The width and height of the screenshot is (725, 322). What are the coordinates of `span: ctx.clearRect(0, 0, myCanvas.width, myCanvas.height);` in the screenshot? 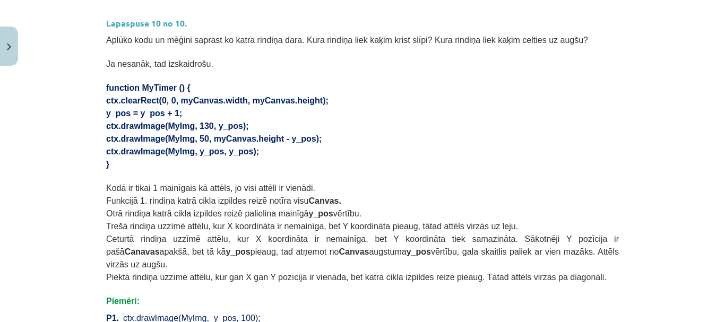 It's located at (217, 100).